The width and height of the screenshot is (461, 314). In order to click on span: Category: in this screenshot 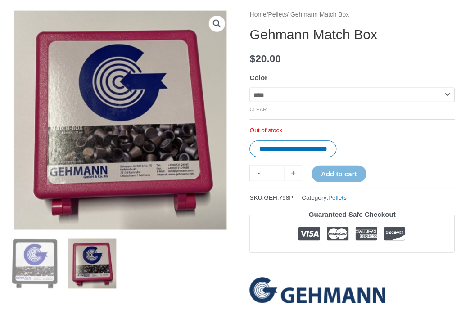, I will do `click(322, 196)`.